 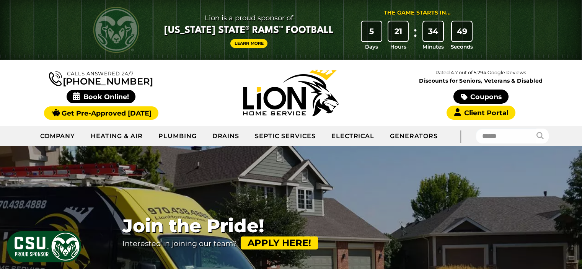 What do you see at coordinates (220, 226) in the screenshot?
I see `span: Join the Pride!` at bounding box center [220, 226].